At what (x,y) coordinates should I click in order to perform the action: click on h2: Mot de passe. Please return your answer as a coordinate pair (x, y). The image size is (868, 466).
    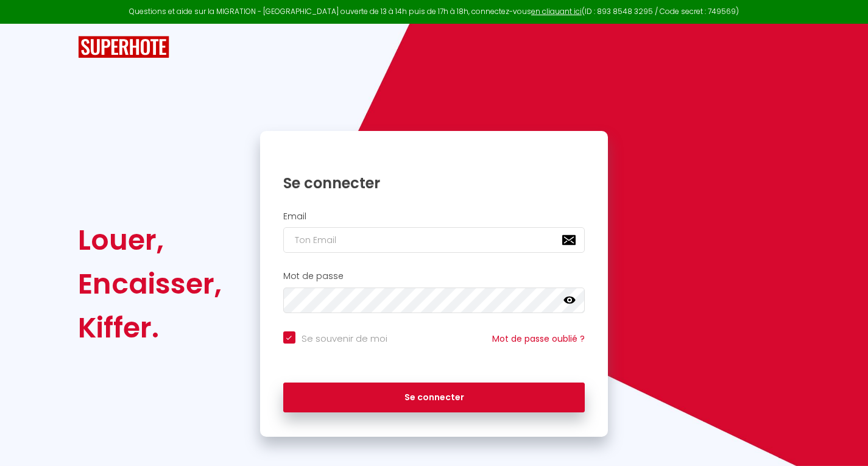
    Looking at the image, I should click on (434, 276).